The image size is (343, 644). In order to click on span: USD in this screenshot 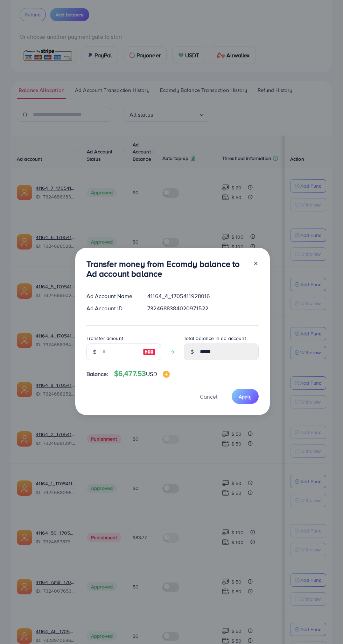, I will do `click(151, 374)`.